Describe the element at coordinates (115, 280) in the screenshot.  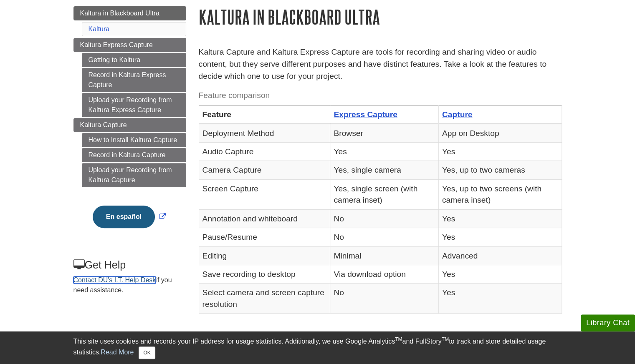
I see `a: Contact DU's I.T. Help Desk` at that location.